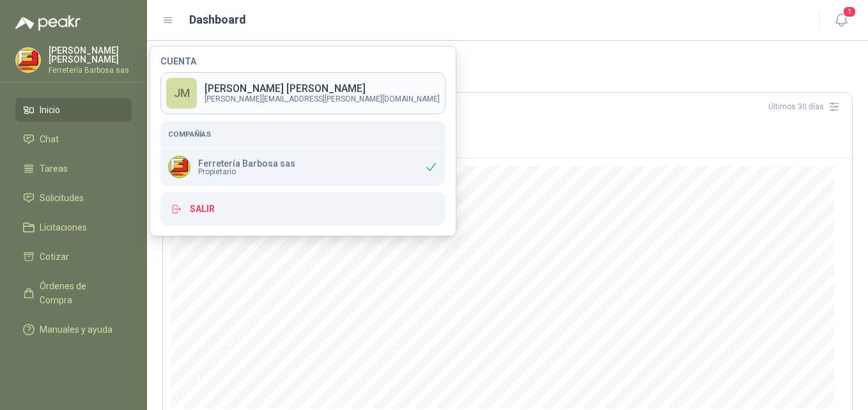 The height and width of the screenshot is (410, 868). What do you see at coordinates (73, 110) in the screenshot?
I see `a: Inicio` at bounding box center [73, 110].